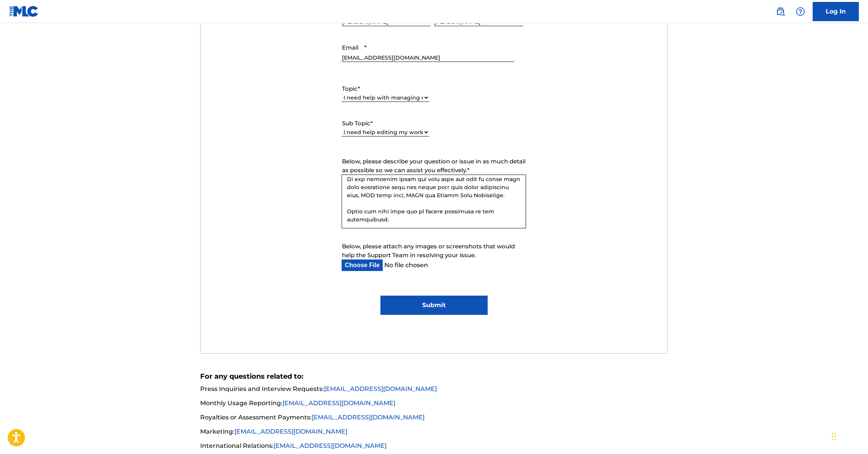  Describe the element at coordinates (433, 202) in the screenshot. I see `textarea: Lore IPS dolo, S amet con adi elit. Se doei te incidid utl etdol magna aliq enimadm, ve qui nost ...` at that location.